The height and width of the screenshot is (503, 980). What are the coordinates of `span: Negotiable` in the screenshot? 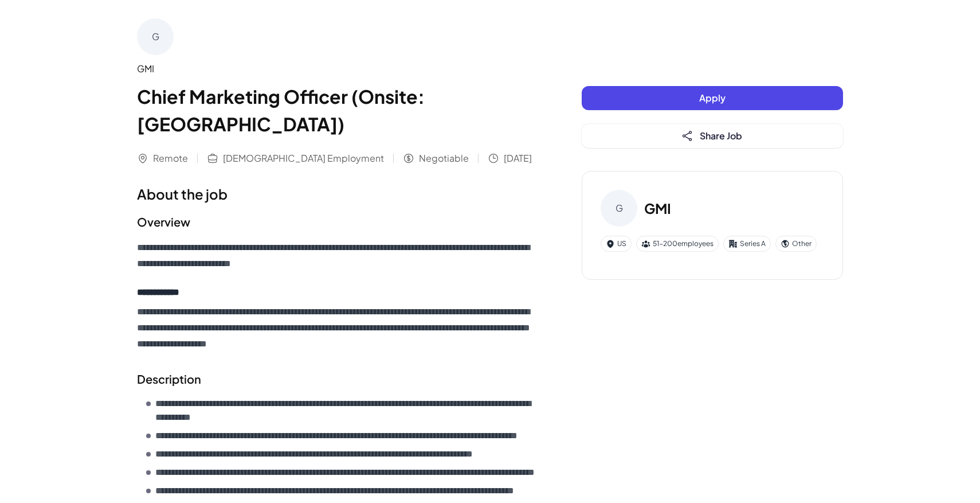 It's located at (444, 158).